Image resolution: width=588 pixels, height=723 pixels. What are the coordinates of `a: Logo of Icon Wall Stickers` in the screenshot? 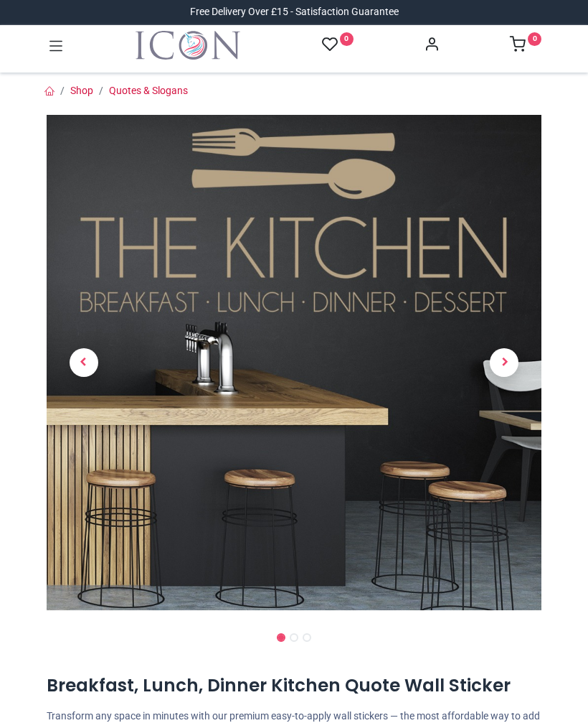 It's located at (188, 46).